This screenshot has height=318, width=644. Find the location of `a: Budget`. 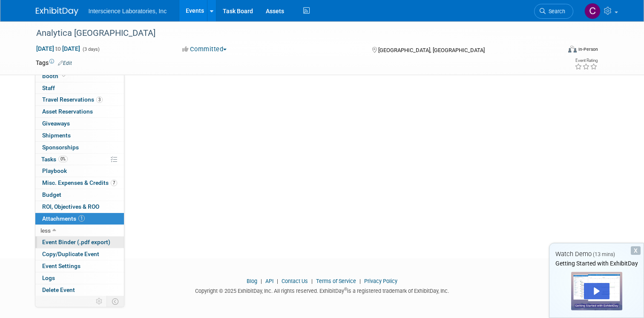

a: Budget is located at coordinates (80, 195).